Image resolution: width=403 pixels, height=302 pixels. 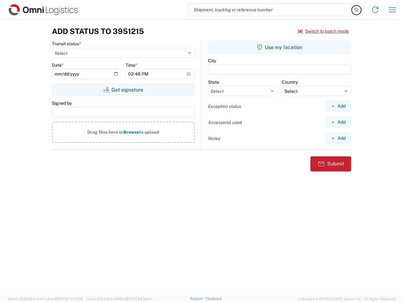 I want to click on a: Feedback, so click(x=213, y=298).